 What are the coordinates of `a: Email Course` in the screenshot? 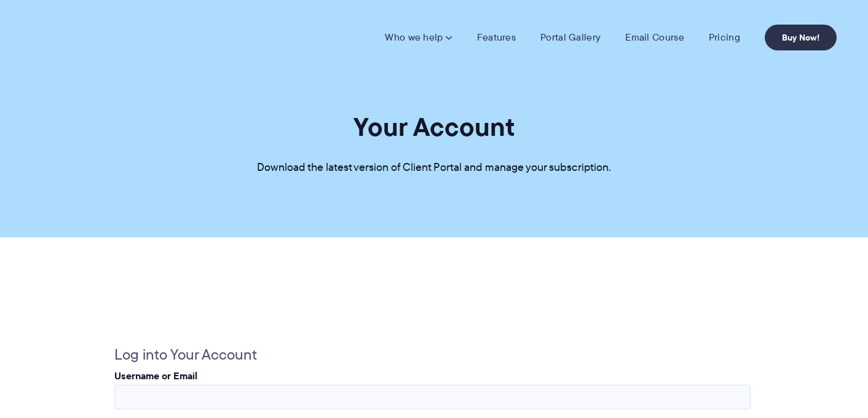 It's located at (655, 38).